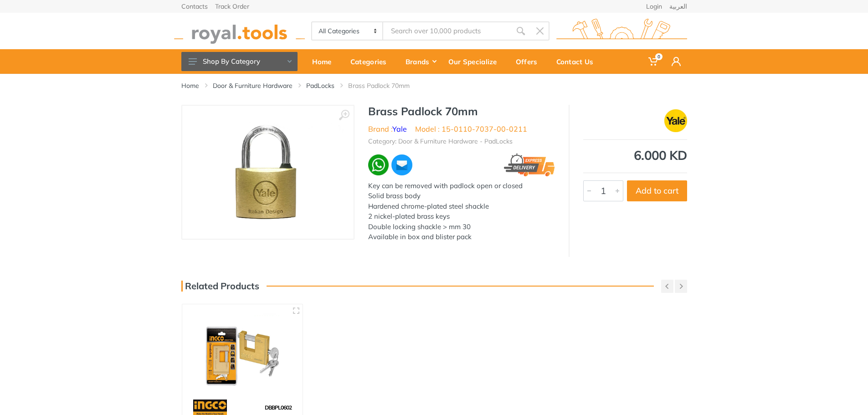 The width and height of the screenshot is (868, 415). I want to click on img: Royal Tools - 60mm Brass Padlock, so click(242, 351).